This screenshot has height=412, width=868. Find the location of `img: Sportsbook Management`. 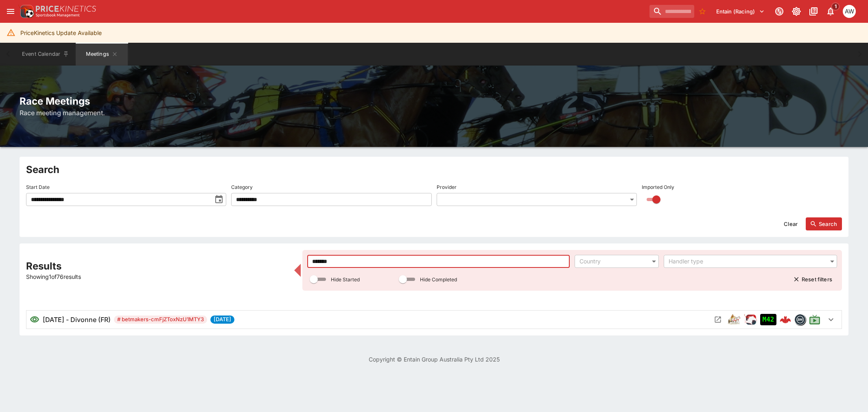

img: Sportsbook Management is located at coordinates (58, 15).